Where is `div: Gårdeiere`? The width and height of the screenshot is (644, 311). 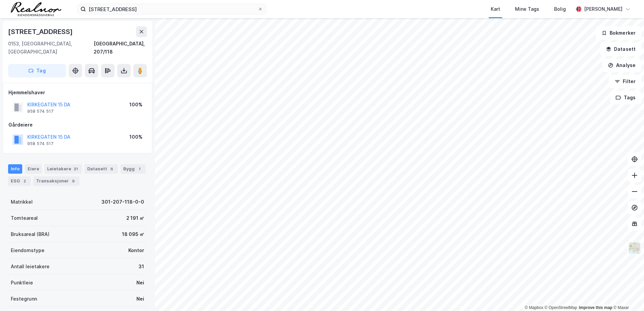
div: Gårdeiere is located at coordinates (78, 125).